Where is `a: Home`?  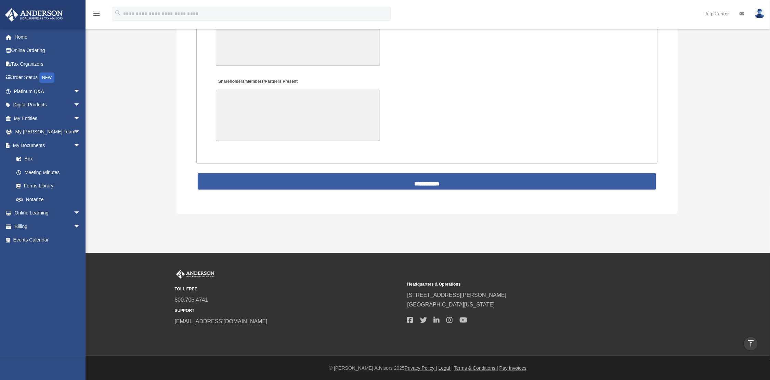
a: Home is located at coordinates (48, 37).